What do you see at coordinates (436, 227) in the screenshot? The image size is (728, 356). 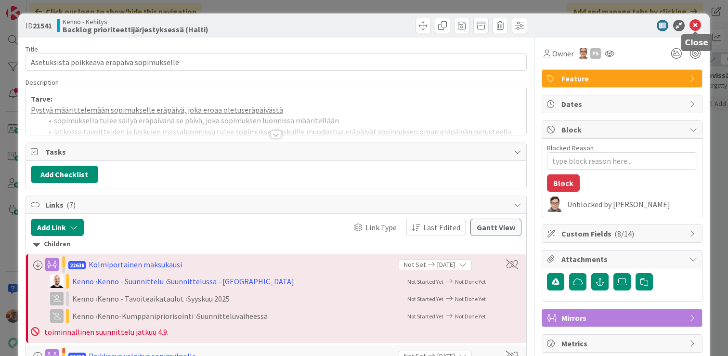 I see `button: Last Edited` at bounding box center [436, 227].